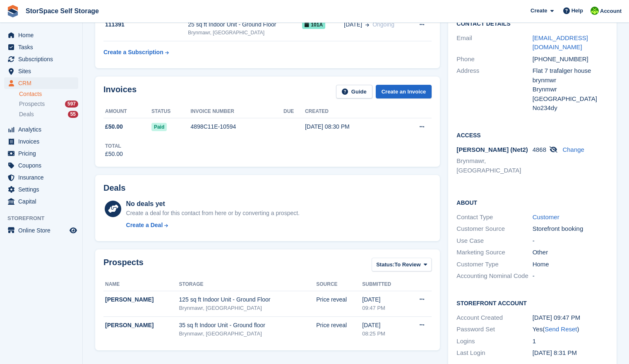  I want to click on h2: About, so click(532, 202).